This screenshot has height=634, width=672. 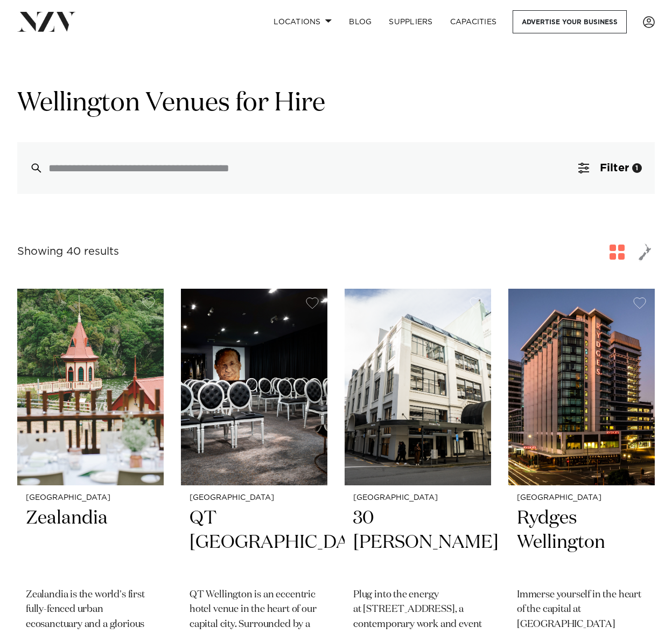 What do you see at coordinates (91, 386) in the screenshot?
I see `img: Rātā Cafe at Zealandia` at bounding box center [91, 386].